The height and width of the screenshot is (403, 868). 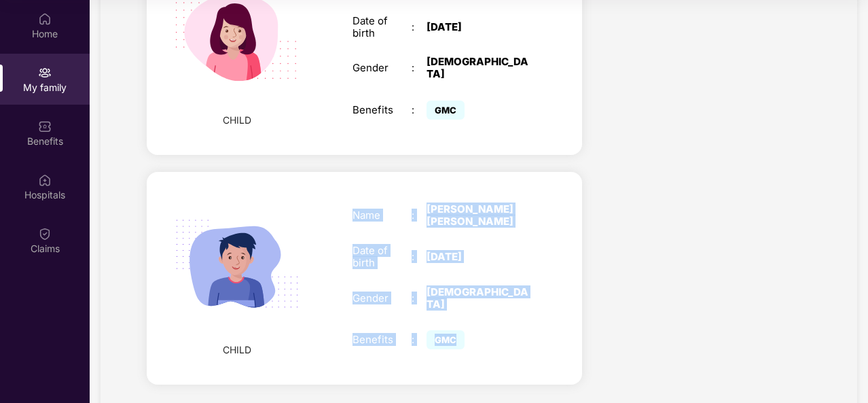 I want to click on img: svg+xml;base64,PHN2ZyBpZD0iQ2xhaW0iIHhtbG5zPSJodHRwOi8vd3d3LnczLm9yZy8yMDAwL3N2ZyIgd2lkdGg9IjIwIi..., so click(x=45, y=234).